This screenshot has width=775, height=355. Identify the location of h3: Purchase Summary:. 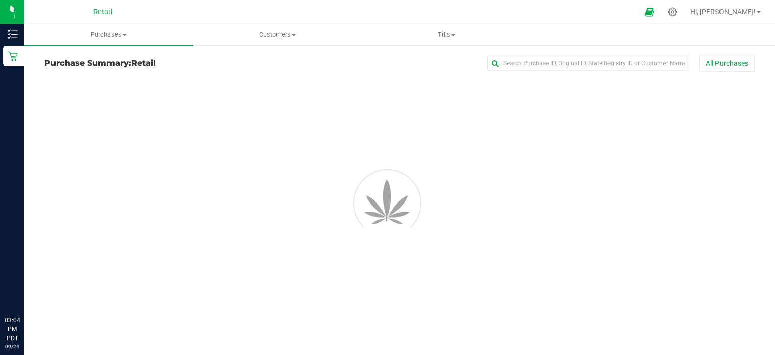
(162, 63).